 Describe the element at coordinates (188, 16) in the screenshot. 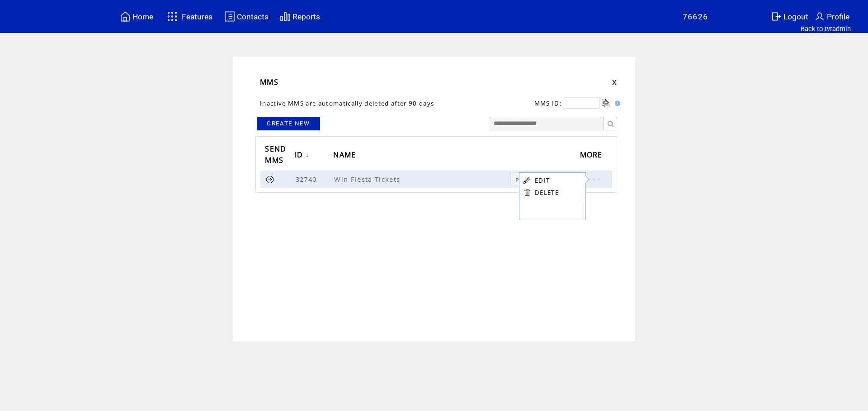

I see `a: Features` at that location.